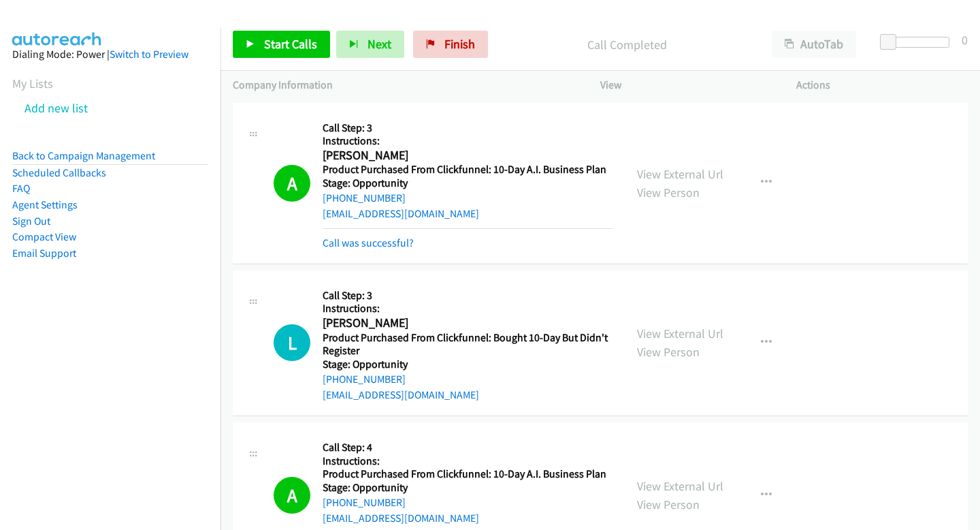 The width and height of the screenshot is (980, 530). Describe the element at coordinates (44, 237) in the screenshot. I see `a: Compact View` at that location.